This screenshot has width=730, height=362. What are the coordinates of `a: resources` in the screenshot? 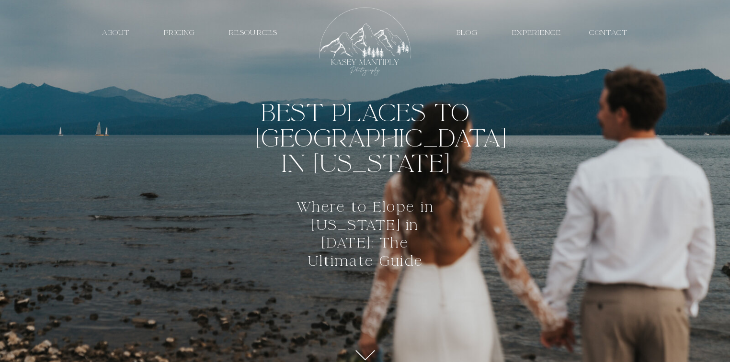 It's located at (253, 33).